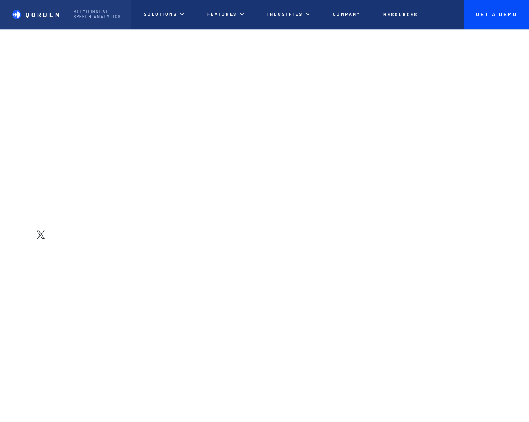 The image size is (529, 422). Describe the element at coordinates (347, 14) in the screenshot. I see `p: Company` at that location.